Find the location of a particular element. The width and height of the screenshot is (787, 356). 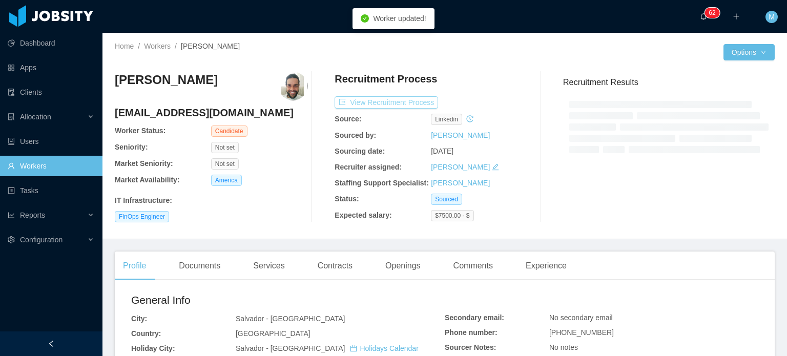

b: Market Availability: is located at coordinates (147, 180).